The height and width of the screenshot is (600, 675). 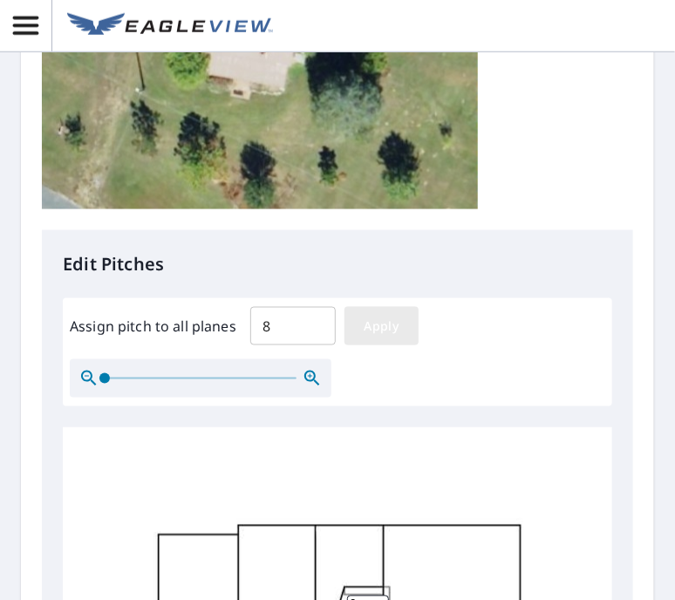 What do you see at coordinates (153, 326) in the screenshot?
I see `label: Assign pitch to all planes` at bounding box center [153, 326].